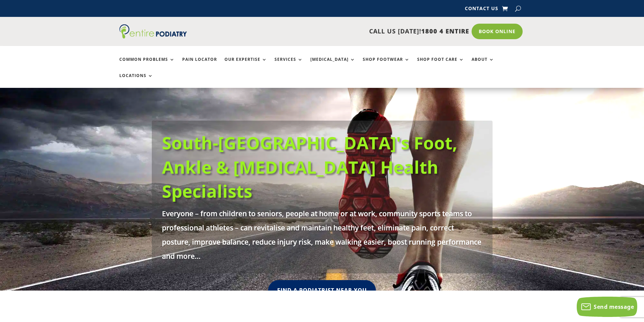 Image resolution: width=644 pixels, height=322 pixels. I want to click on a: Pain Locator, so click(199, 64).